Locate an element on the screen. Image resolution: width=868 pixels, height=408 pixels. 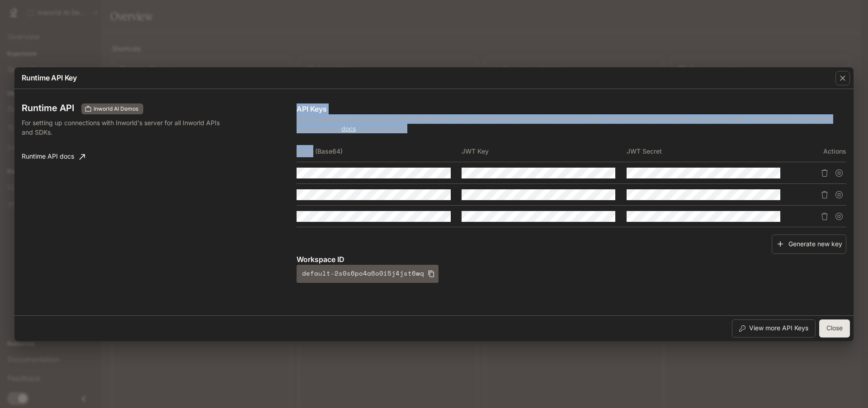
a: Runtime API docs is located at coordinates (53, 157).